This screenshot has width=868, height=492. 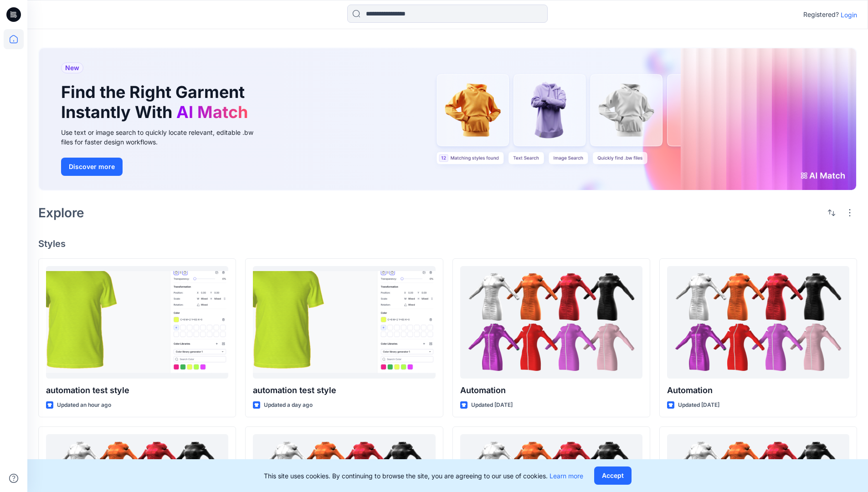 I want to click on p: Registered?, so click(x=821, y=14).